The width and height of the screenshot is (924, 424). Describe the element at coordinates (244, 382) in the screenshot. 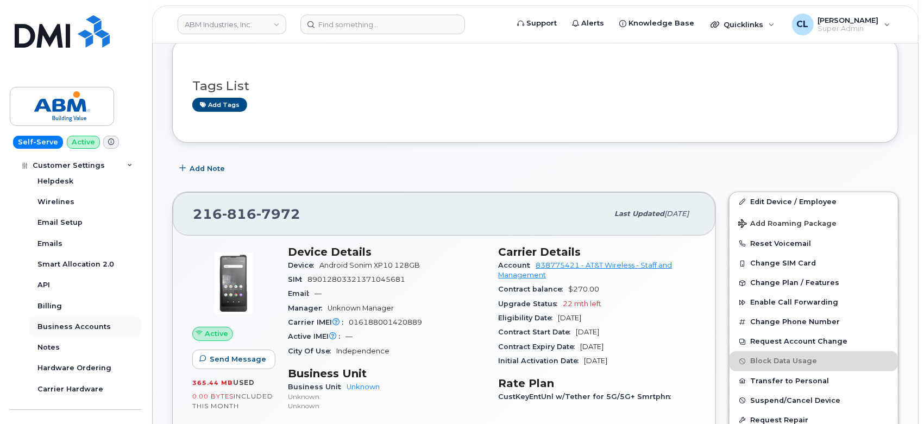

I see `span: used` at that location.